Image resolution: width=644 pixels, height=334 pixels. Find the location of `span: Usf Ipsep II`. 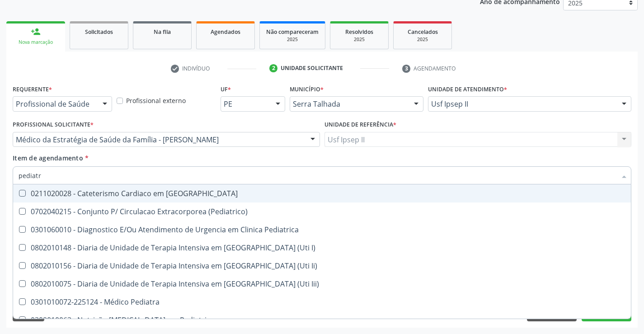

span: Usf Ipsep II is located at coordinates (522, 104).